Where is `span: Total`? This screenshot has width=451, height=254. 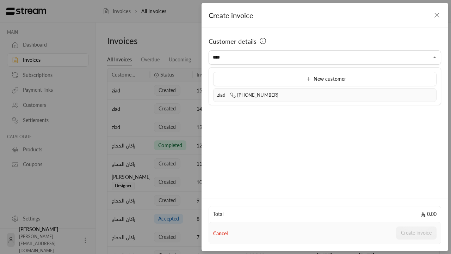
span: Total is located at coordinates (218, 214).